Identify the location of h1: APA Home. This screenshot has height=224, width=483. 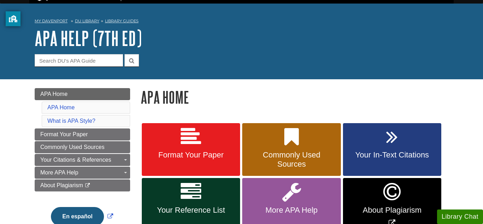
(295, 97).